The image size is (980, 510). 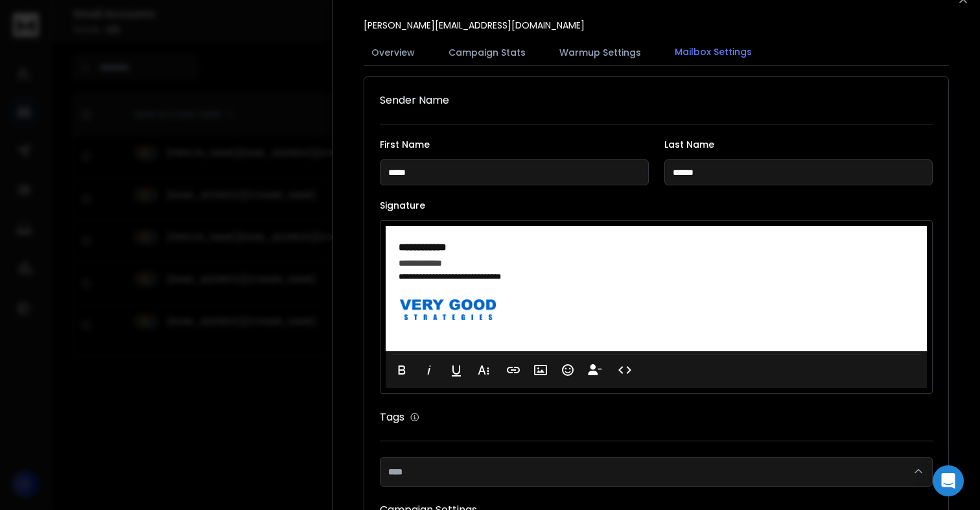 I want to click on button: Emoticons, so click(x=568, y=370).